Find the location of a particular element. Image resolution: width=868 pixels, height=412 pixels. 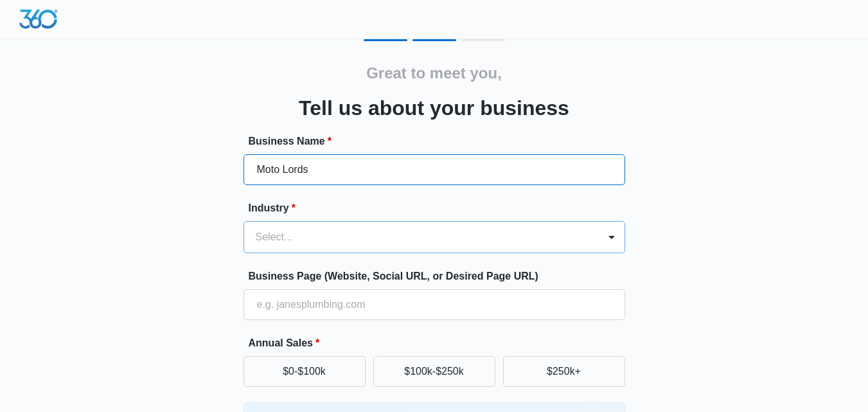

button: $0-$100k is located at coordinates (305, 372).